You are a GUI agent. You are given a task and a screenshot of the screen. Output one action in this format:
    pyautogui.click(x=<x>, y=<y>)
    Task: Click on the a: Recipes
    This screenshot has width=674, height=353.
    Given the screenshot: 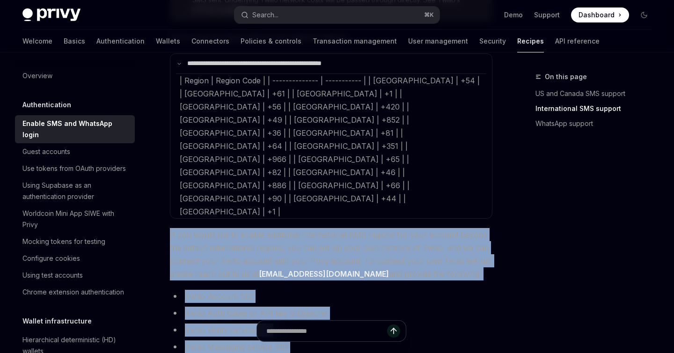 What is the action you would take?
    pyautogui.click(x=530, y=41)
    